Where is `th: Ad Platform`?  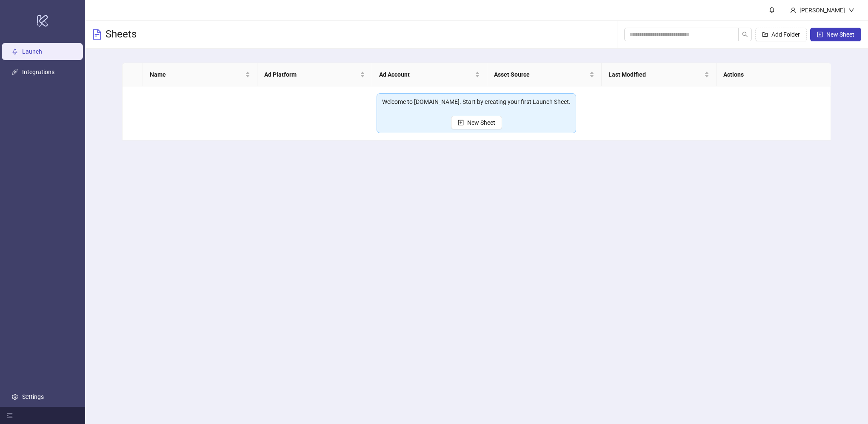 th: Ad Platform is located at coordinates (315, 75).